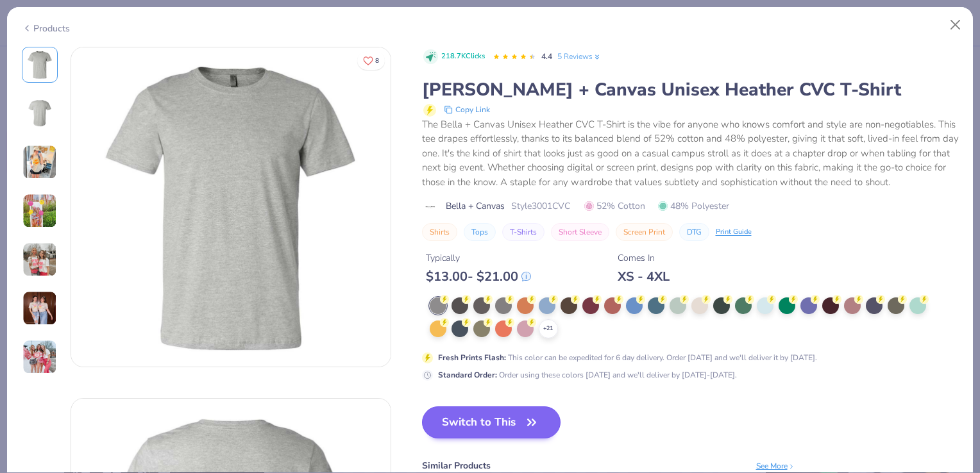 The image size is (980, 473). I want to click on button: T-Shirts, so click(523, 232).